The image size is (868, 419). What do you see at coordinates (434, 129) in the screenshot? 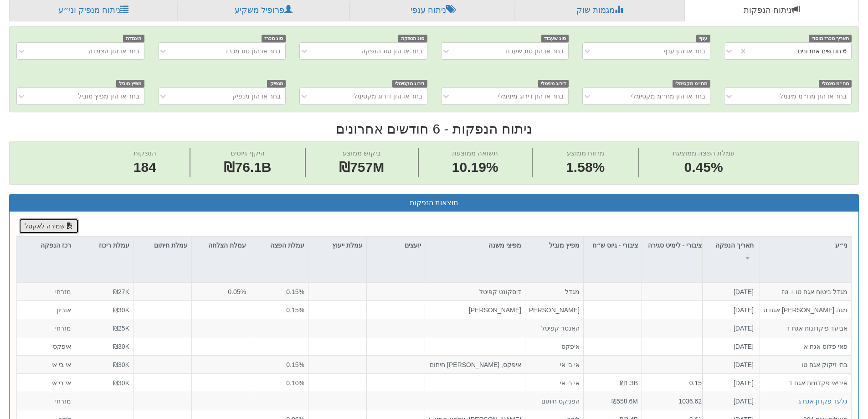
I see `h2: ניתוח הנפקות - 6 חודשים אחרונים` at bounding box center [434, 129].